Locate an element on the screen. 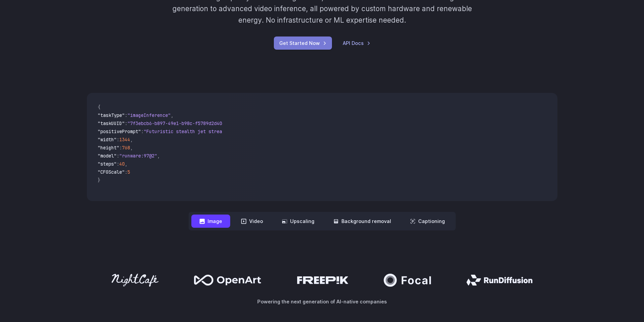  span: "CFGScale" is located at coordinates (111, 172).